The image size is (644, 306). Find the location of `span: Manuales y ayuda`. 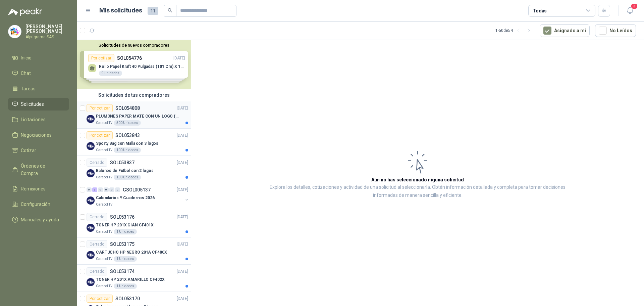

span: Manuales y ayuda is located at coordinates (40, 220).